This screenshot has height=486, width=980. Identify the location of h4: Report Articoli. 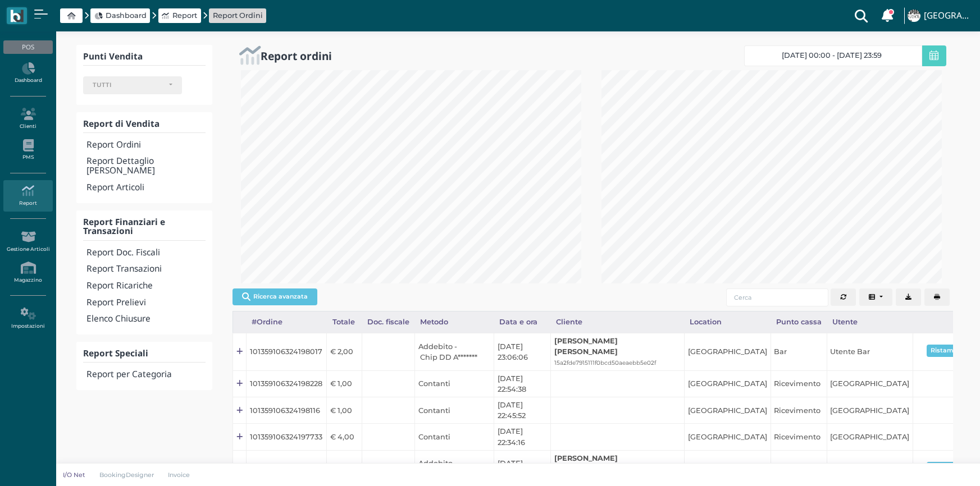
(146, 187).